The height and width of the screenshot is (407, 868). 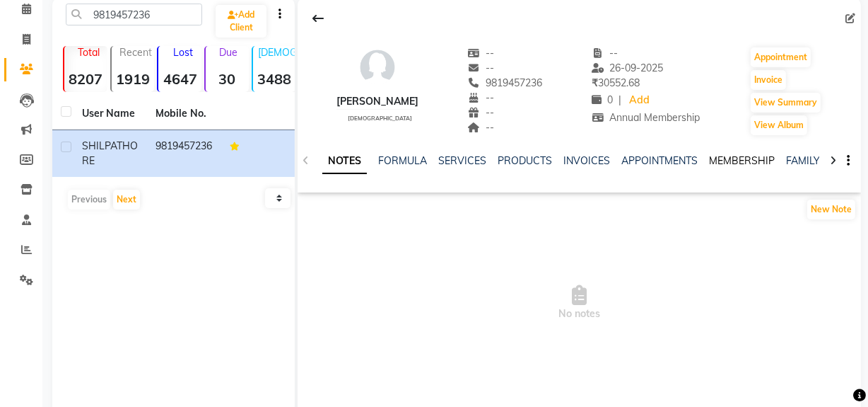 I want to click on span: Annual Membership, so click(x=646, y=117).